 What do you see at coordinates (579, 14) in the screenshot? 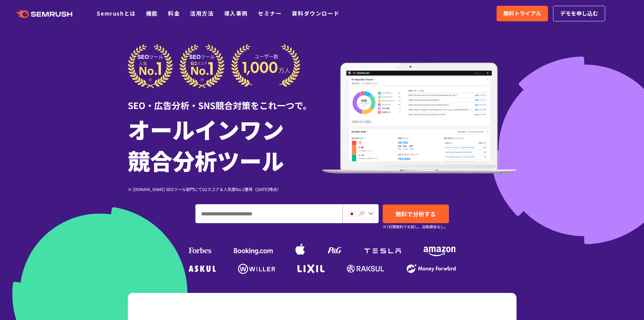
I see `span: デモを申し込む` at bounding box center [579, 14].